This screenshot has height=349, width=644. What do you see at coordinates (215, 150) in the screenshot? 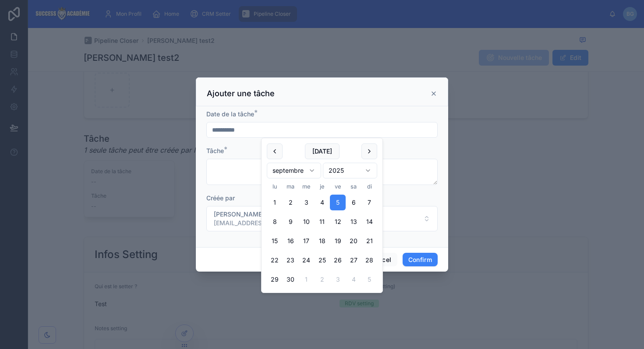
I see `span: Tâche` at bounding box center [215, 150].